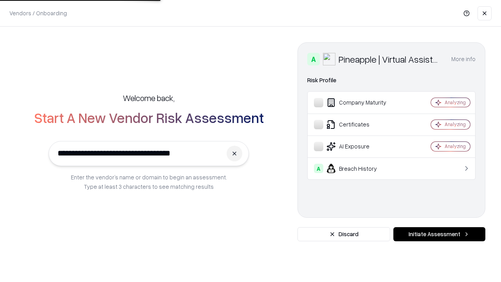 This screenshot has height=282, width=501. Describe the element at coordinates (360, 124) in the screenshot. I see `div: Certificates` at that location.